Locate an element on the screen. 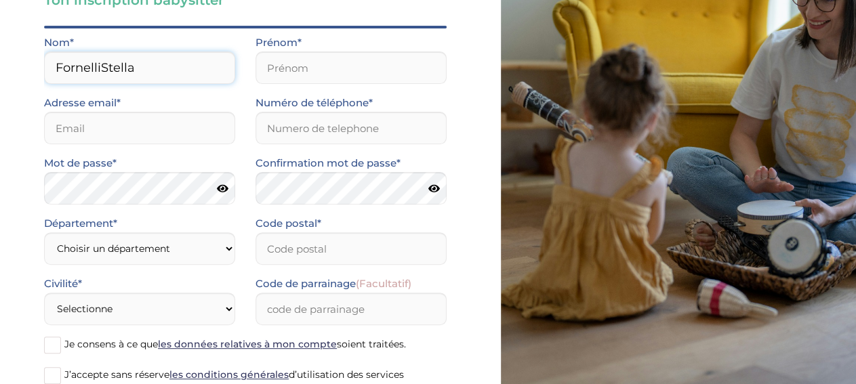 The width and height of the screenshot is (856, 384). label: Civilité* is located at coordinates (63, 284).